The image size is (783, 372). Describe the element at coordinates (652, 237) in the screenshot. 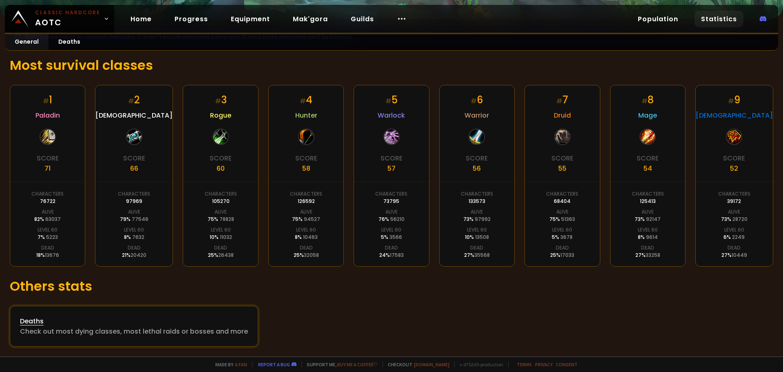

I see `span: 9614` at that location.